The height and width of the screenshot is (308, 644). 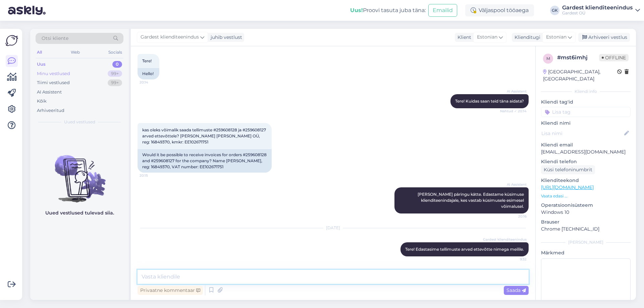 I want to click on span: Tere!, so click(x=147, y=61).